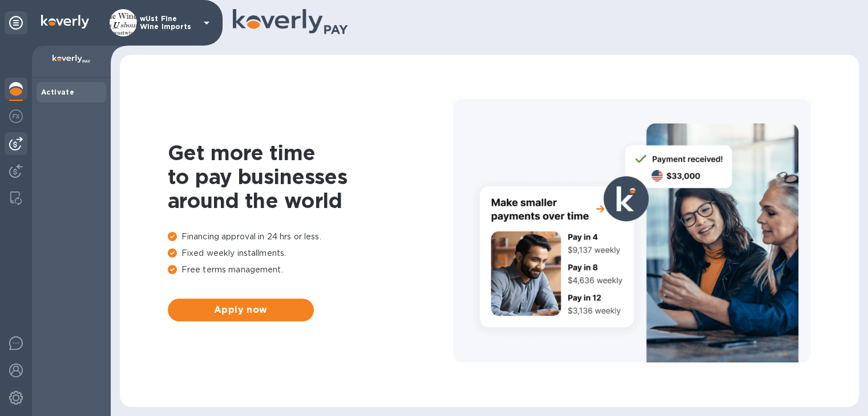  Describe the element at coordinates (241, 310) in the screenshot. I see `span: Apply now` at that location.